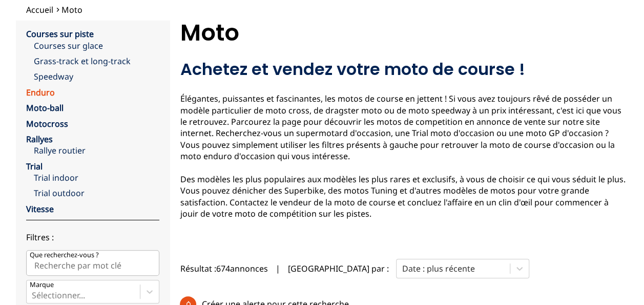  Describe the element at coordinates (40, 139) in the screenshot. I see `a: Rallyes` at that location.